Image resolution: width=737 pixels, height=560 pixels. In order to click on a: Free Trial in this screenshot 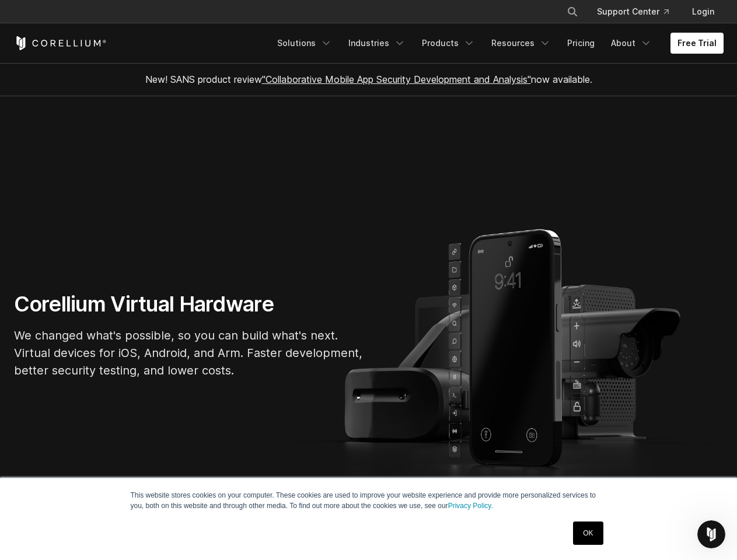, I will do `click(697, 43)`.